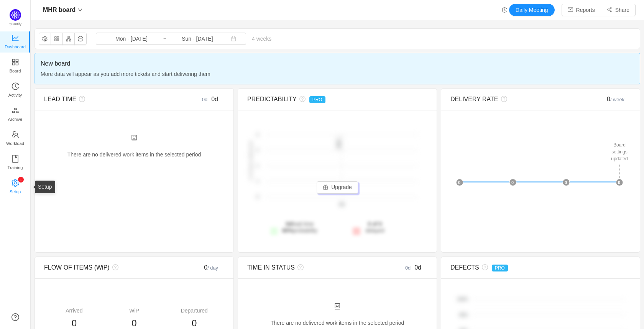 This screenshot has height=329, width=644. I want to click on span: Quantify, so click(15, 24).